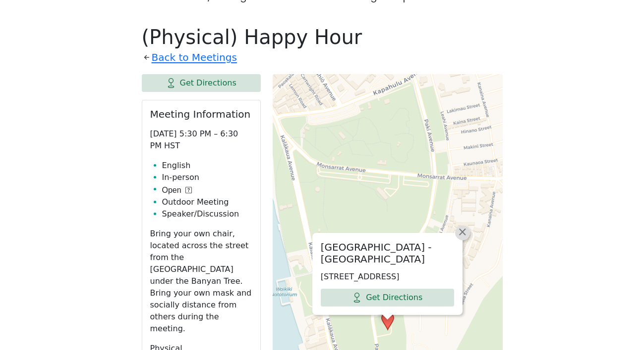  What do you see at coordinates (195, 58) in the screenshot?
I see `a: Back to Meetings` at bounding box center [195, 58].